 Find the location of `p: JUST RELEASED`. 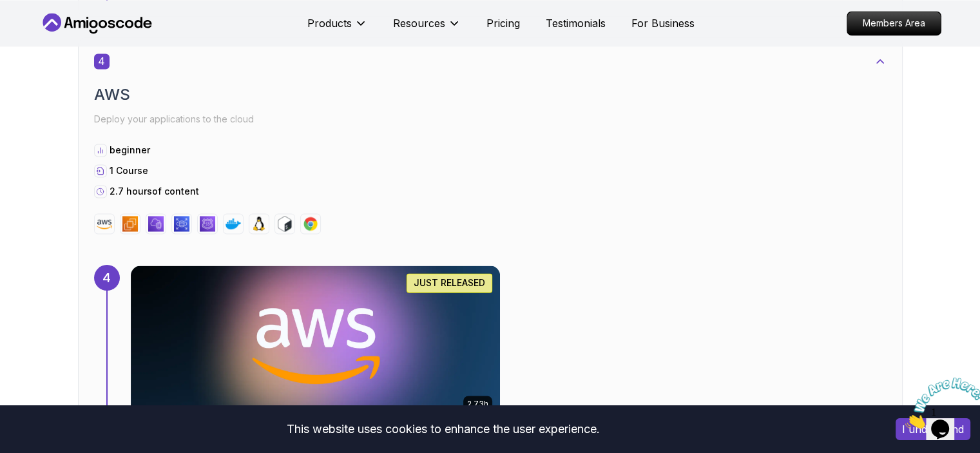

p: JUST RELEASED is located at coordinates (449, 283).